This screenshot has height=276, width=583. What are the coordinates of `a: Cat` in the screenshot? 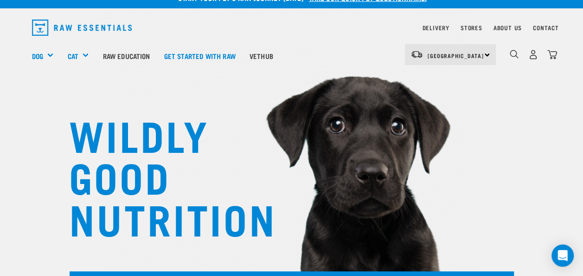 It's located at (72, 56).